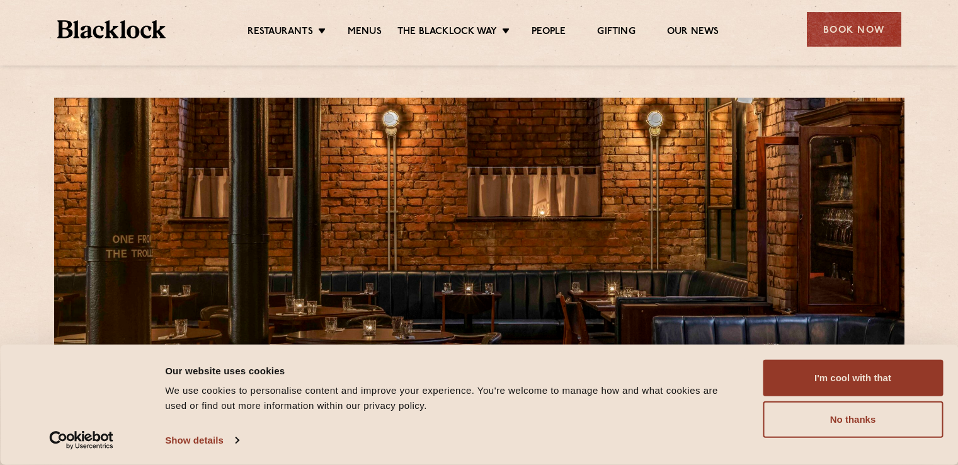  I want to click on a: Usercentrics Cookiebot - opens in a new window, so click(81, 440).